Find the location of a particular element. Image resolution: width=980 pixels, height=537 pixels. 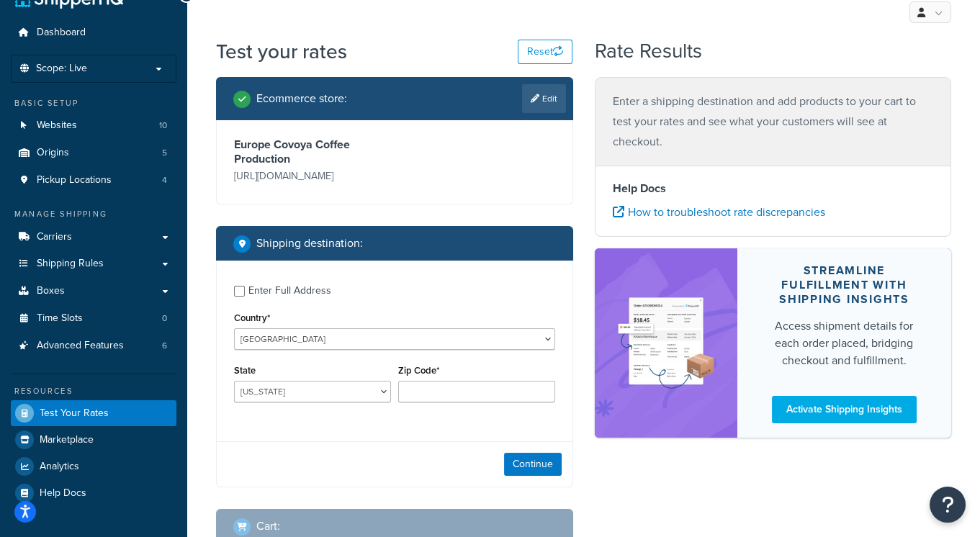

span: Carriers is located at coordinates (54, 237).